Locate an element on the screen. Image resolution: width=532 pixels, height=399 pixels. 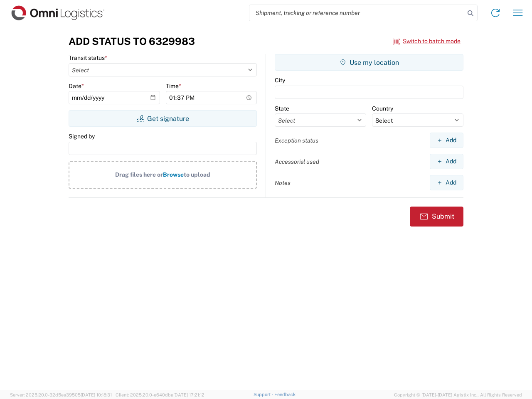
h3: Add Status to 6329983 is located at coordinates (131, 41).